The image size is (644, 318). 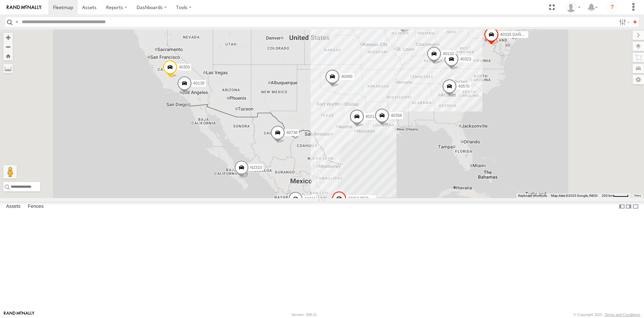 I want to click on label: Search Query, so click(x=17, y=22).